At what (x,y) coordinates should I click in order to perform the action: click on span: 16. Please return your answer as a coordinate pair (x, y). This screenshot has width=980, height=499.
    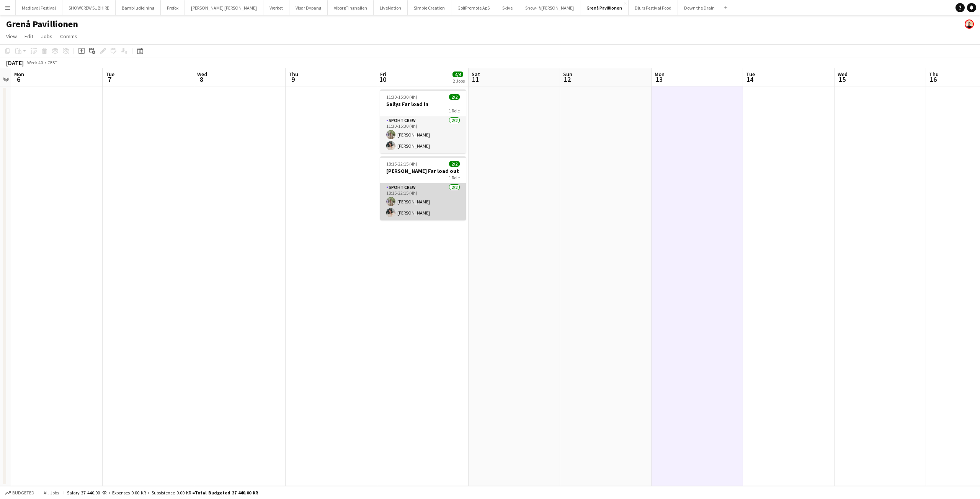
    Looking at the image, I should click on (933, 79).